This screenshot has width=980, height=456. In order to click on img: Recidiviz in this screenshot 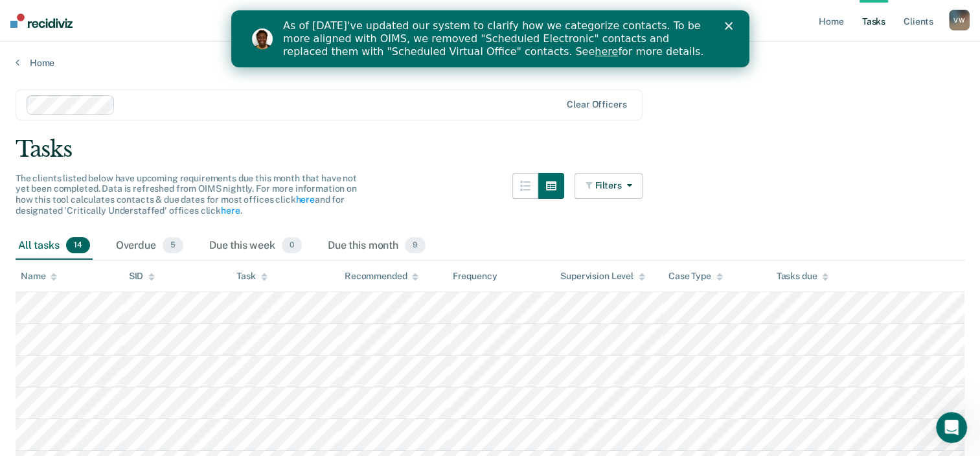, I will do `click(41, 21)`.